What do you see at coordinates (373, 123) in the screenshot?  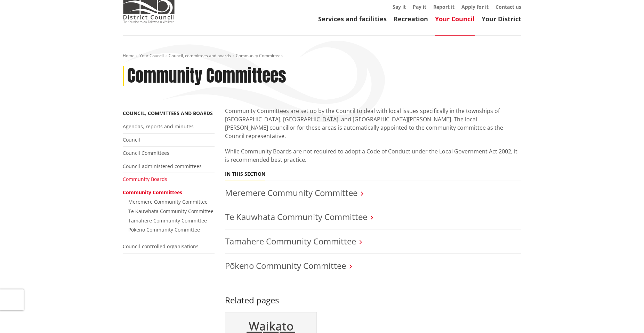 I see `p: Community Committees are set up by the Council to deal with local issues specifically in the town...` at bounding box center [373, 123].